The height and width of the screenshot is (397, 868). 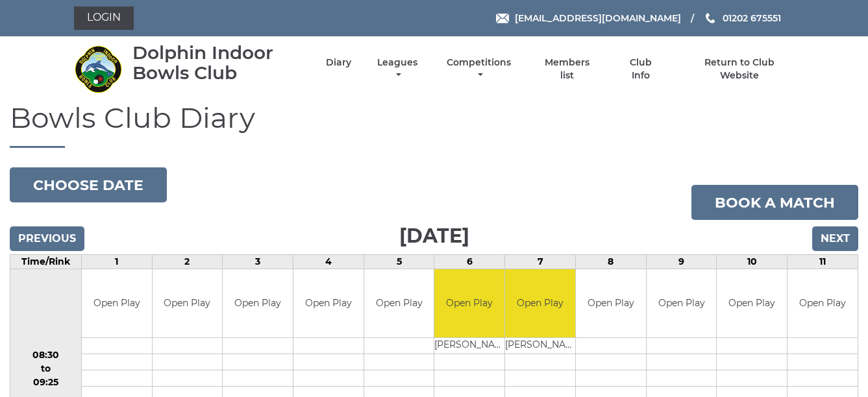 I want to click on img: Email, so click(x=503, y=18).